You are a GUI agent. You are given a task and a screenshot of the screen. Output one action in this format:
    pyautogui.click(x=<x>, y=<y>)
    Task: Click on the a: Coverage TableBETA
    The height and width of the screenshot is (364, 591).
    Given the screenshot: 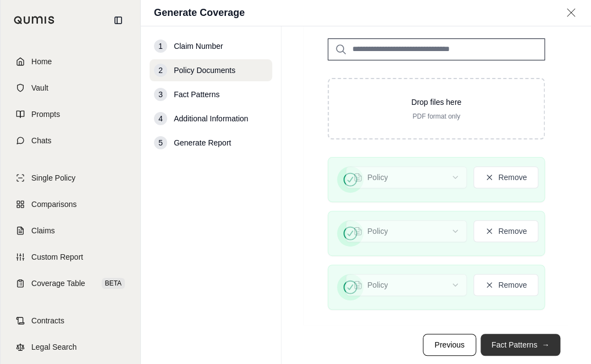 What is the action you would take?
    pyautogui.click(x=71, y=284)
    